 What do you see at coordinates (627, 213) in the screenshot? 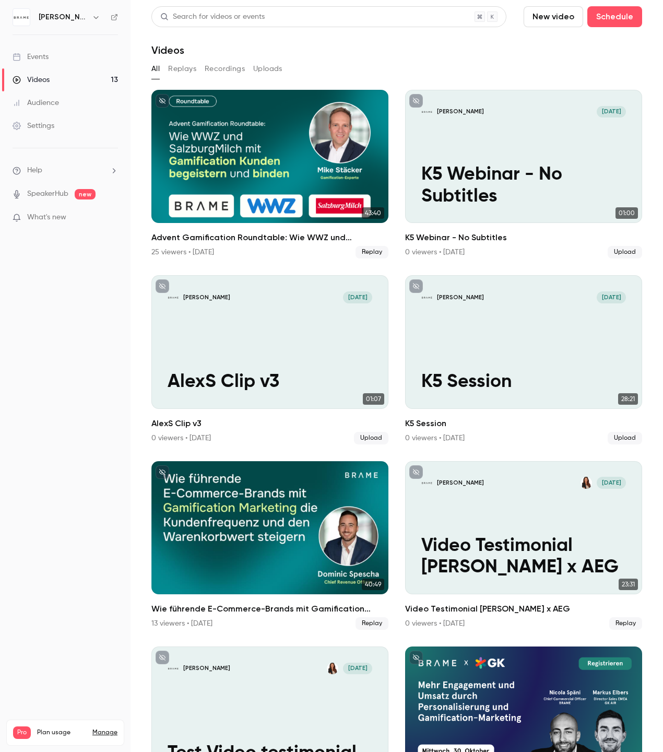
I see `span: 01:00` at bounding box center [627, 213].